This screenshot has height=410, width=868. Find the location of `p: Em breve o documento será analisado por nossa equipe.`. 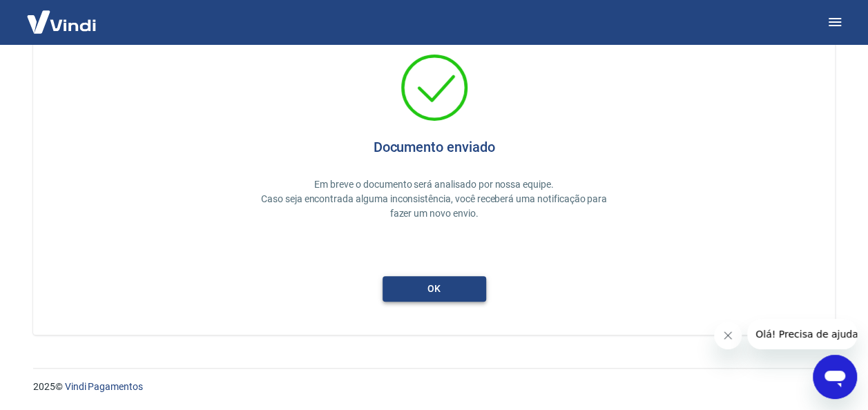

p: Em breve o documento será analisado por nossa equipe. is located at coordinates (434, 184).